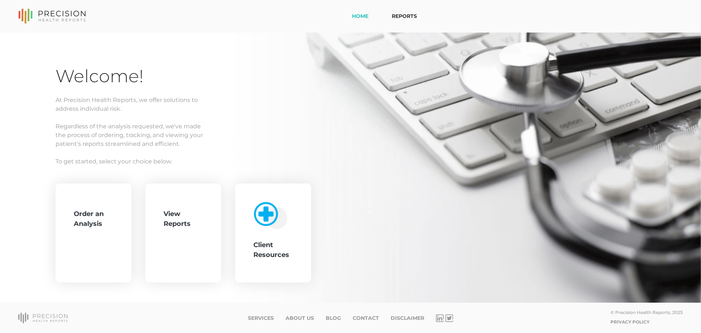  I want to click on a: Privacy Policy, so click(630, 321).